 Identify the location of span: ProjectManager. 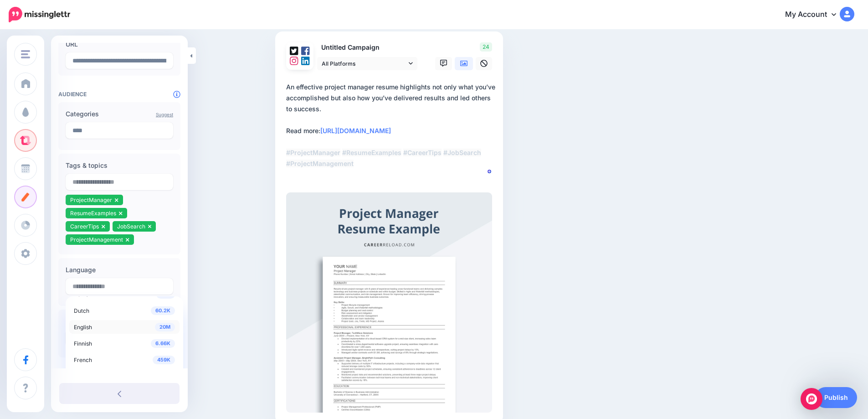
(91, 200).